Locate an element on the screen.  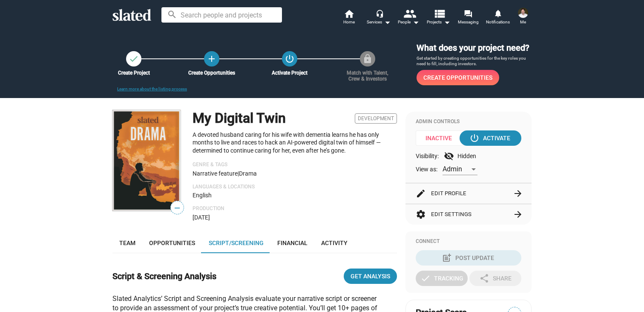
mat-icon: add is located at coordinates (212, 59).